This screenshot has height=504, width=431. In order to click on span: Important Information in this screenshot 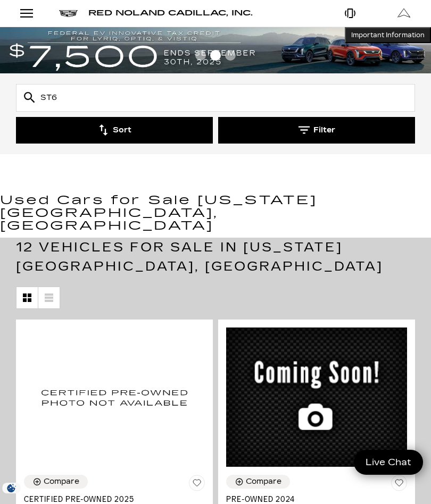, I will do `click(388, 35)`.